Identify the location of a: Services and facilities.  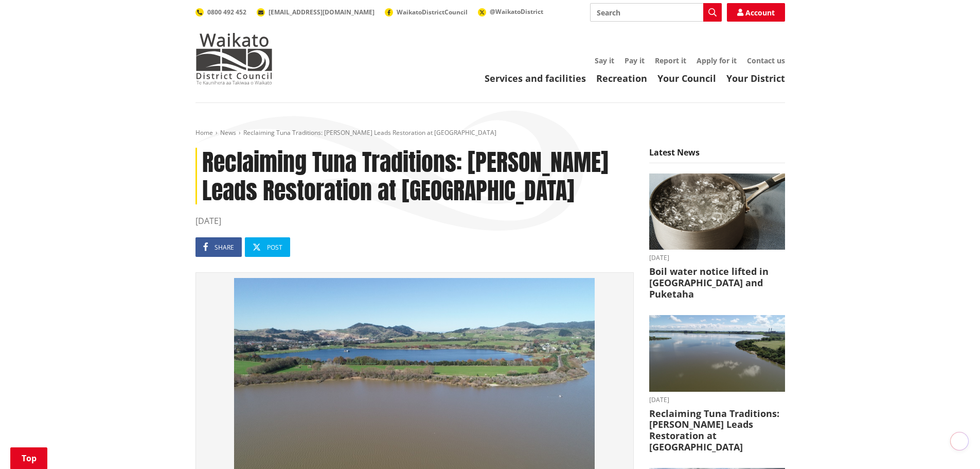
(535, 78).